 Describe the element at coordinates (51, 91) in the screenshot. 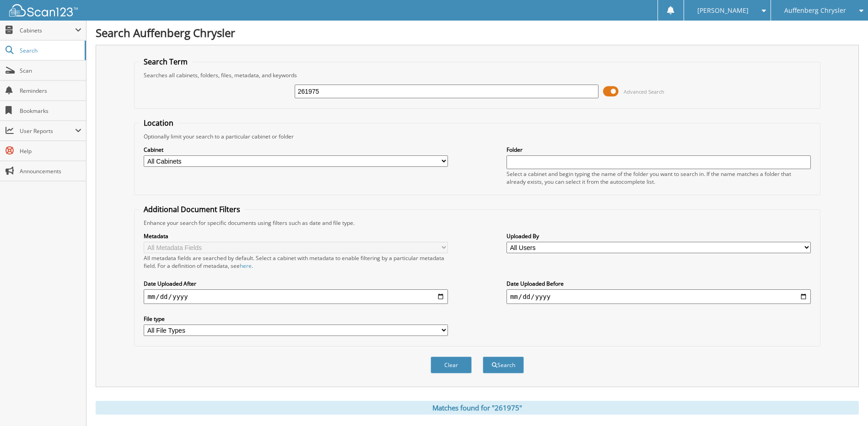

I see `span: Reminders` at that location.